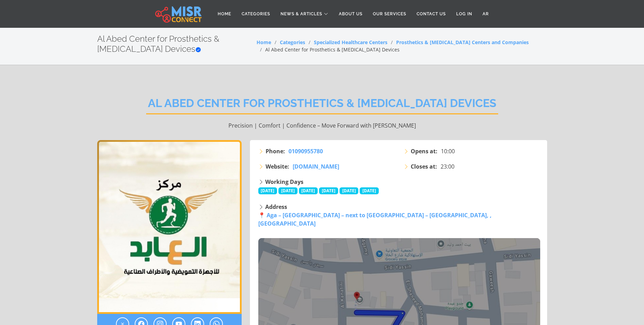  I want to click on a: Specialized Healthcare Centers, so click(351, 42).